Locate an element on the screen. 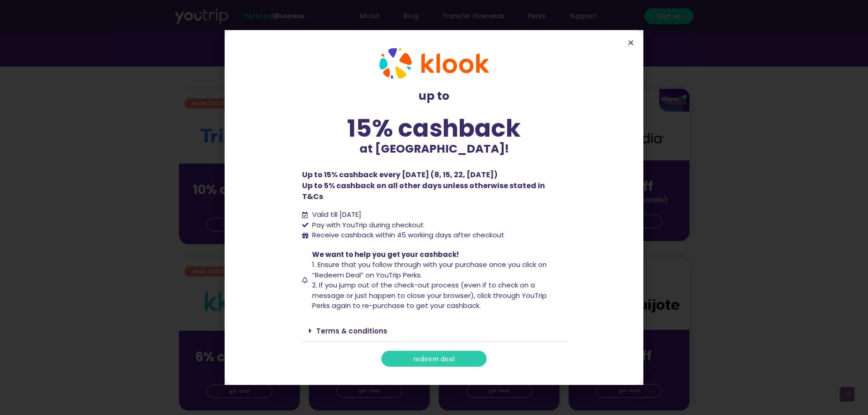  span: 1. Ensure that you follow through with your purchase once you click on “Redeem Deal” on YouTrip P... is located at coordinates (429, 269).